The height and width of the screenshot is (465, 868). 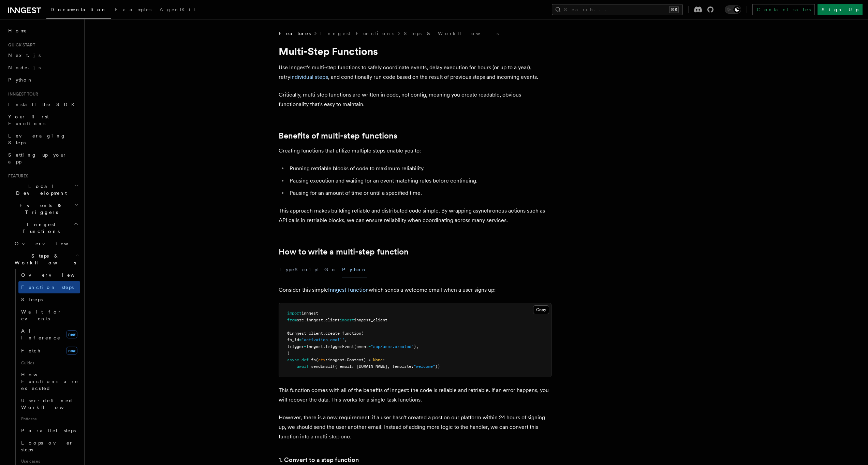 What do you see at coordinates (177, 10) in the screenshot?
I see `a: AgentKit` at bounding box center [177, 10].